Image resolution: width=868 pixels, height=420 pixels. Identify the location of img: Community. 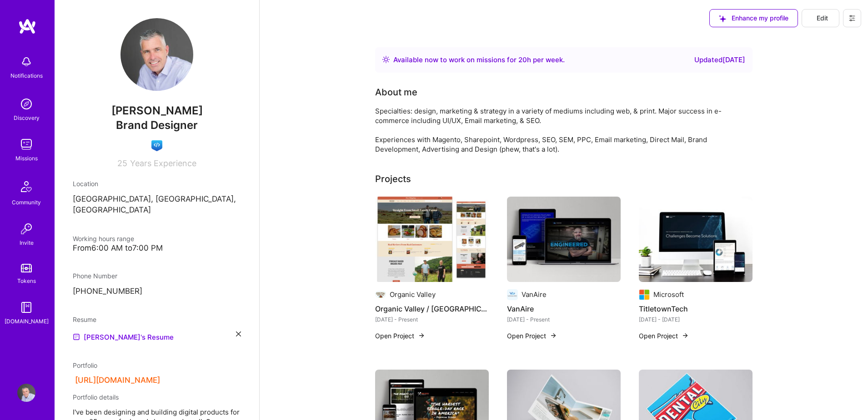
(26, 187).